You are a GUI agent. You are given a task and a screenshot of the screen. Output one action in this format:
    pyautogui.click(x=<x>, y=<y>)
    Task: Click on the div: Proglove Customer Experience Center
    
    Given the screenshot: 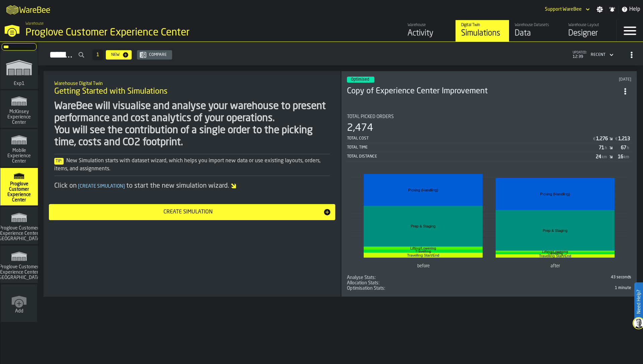 What is the action you would take?
    pyautogui.click(x=116, y=33)
    